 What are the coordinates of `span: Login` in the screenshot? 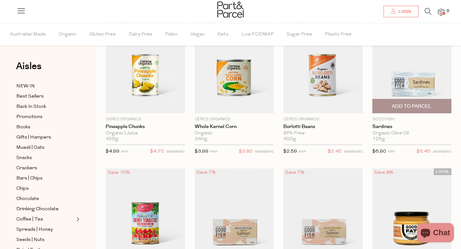 It's located at (404, 12).